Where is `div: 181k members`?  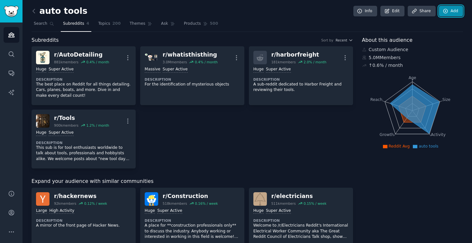 div: 181k members is located at coordinates (283, 62).